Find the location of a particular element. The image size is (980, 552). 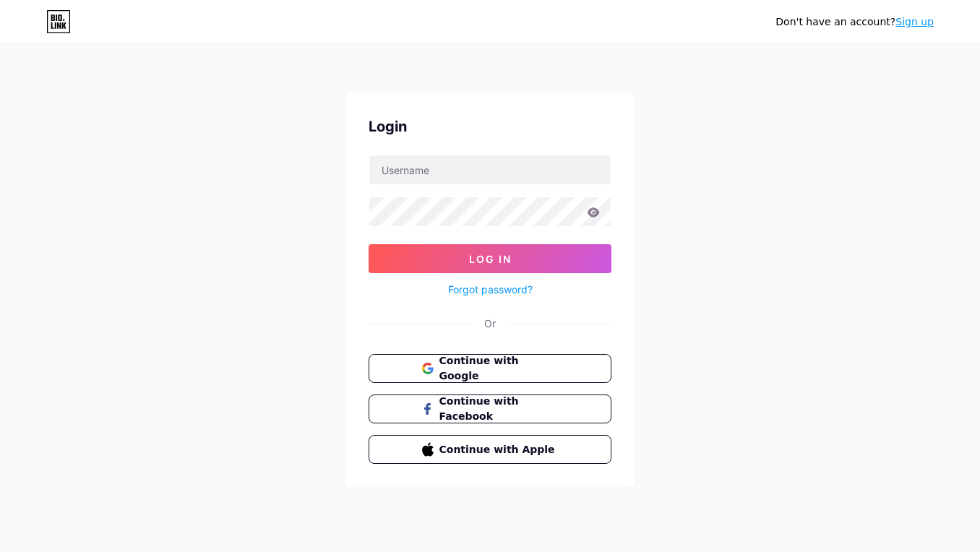

div: Login is located at coordinates (490, 126).